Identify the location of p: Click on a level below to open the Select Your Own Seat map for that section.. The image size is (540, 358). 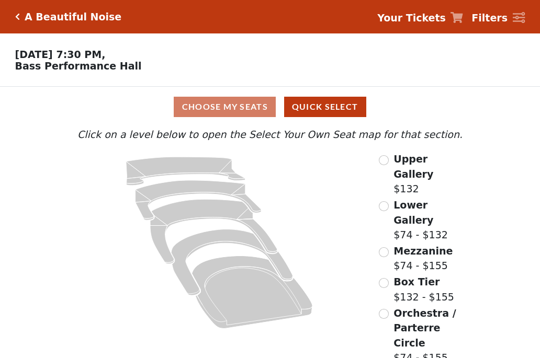
(270, 134).